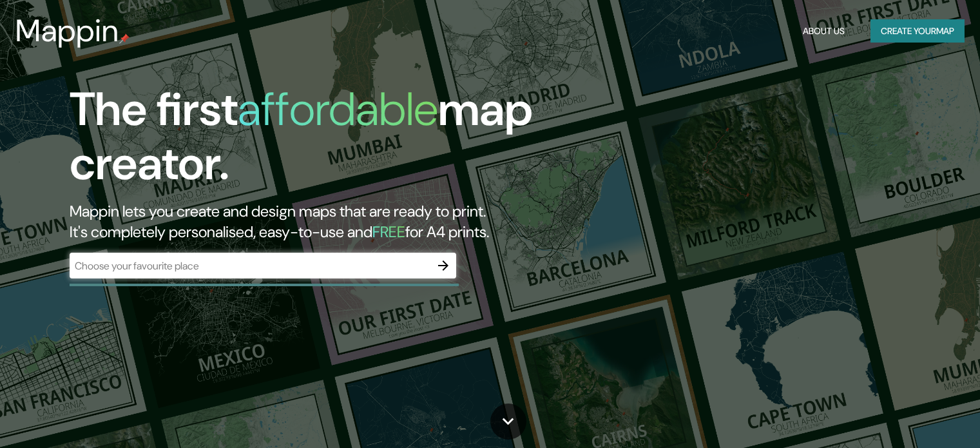  What do you see at coordinates (338, 109) in the screenshot?
I see `h1: affordable` at bounding box center [338, 109].